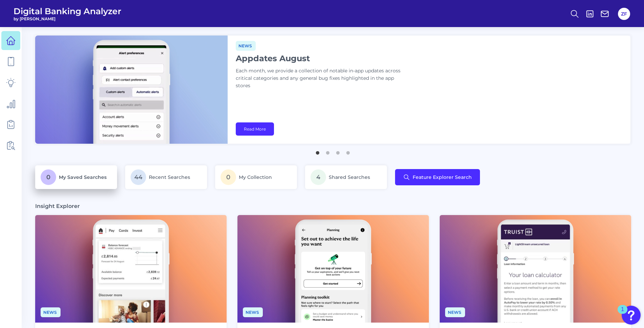  What do you see at coordinates (318, 177) in the screenshot?
I see `span: 4` at bounding box center [318, 177].